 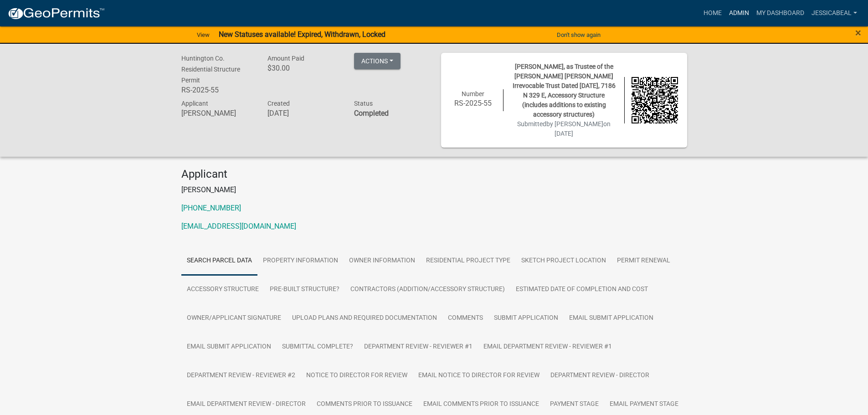 I want to click on a: JessicaBeal, so click(x=834, y=13).